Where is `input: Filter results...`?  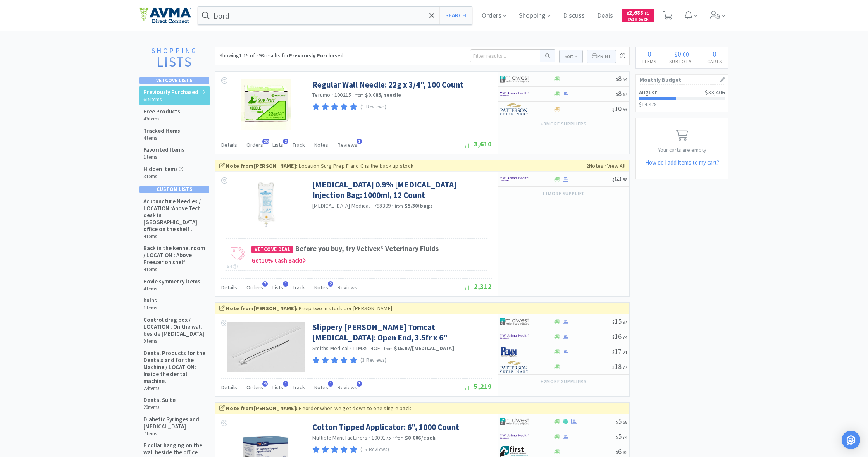 input: Filter results... is located at coordinates (505, 56).